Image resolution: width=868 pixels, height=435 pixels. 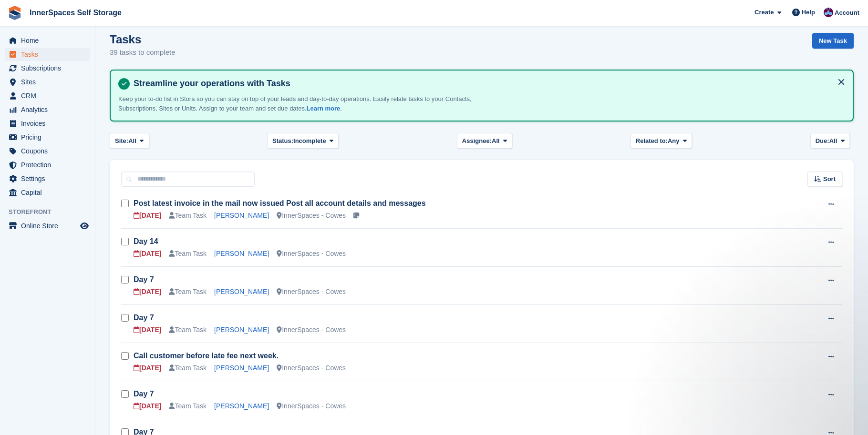 I want to click on p: Keep your to-do list in Stora so you can stay on top of your leads and day-to-day operations. Eas..., so click(x=297, y=103).